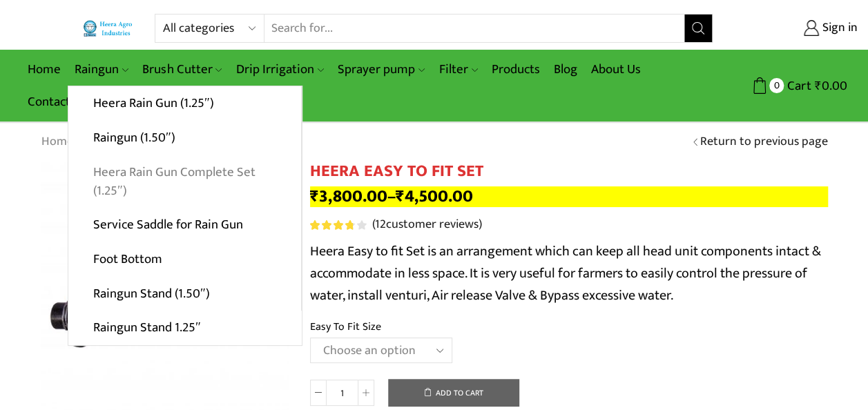 This screenshot has height=410, width=868. What do you see at coordinates (184, 103) in the screenshot?
I see `a: Heera Rain Gun (1.25″)` at bounding box center [184, 103].